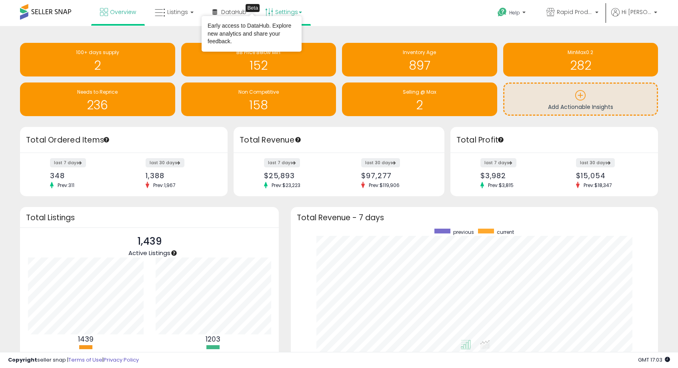  What do you see at coordinates (464, 232) in the screenshot?
I see `span: previous` at bounding box center [464, 232].